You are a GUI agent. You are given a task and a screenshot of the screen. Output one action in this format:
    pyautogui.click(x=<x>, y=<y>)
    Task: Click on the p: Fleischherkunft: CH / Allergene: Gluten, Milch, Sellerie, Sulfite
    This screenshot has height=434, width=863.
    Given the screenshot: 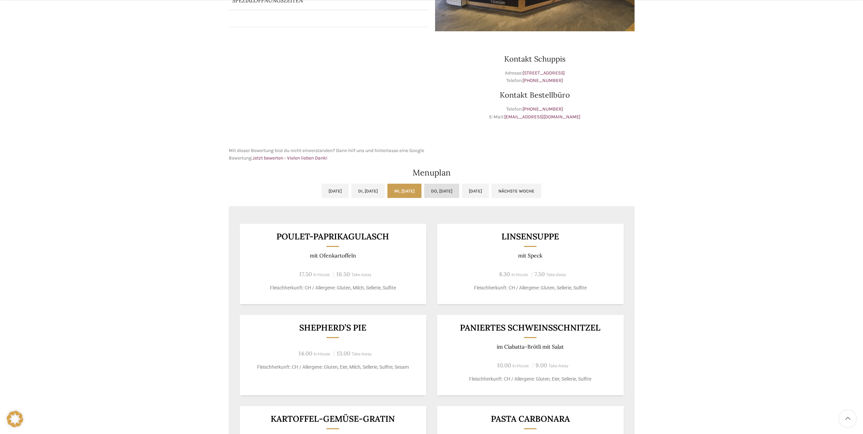 What is the action you would take?
    pyautogui.click(x=333, y=288)
    